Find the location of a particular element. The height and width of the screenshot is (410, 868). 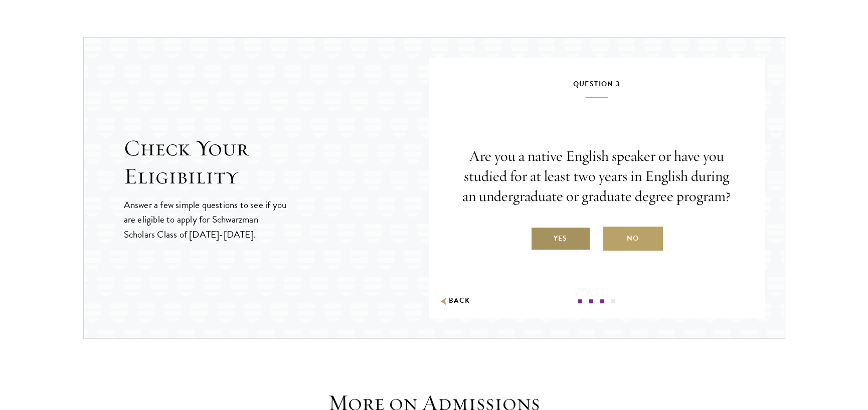

h2: Check Your Eligibility is located at coordinates (276, 162).